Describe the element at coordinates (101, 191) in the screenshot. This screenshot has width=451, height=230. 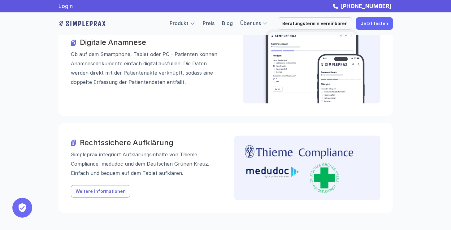
I see `a: Weitere Informationen` at that location.